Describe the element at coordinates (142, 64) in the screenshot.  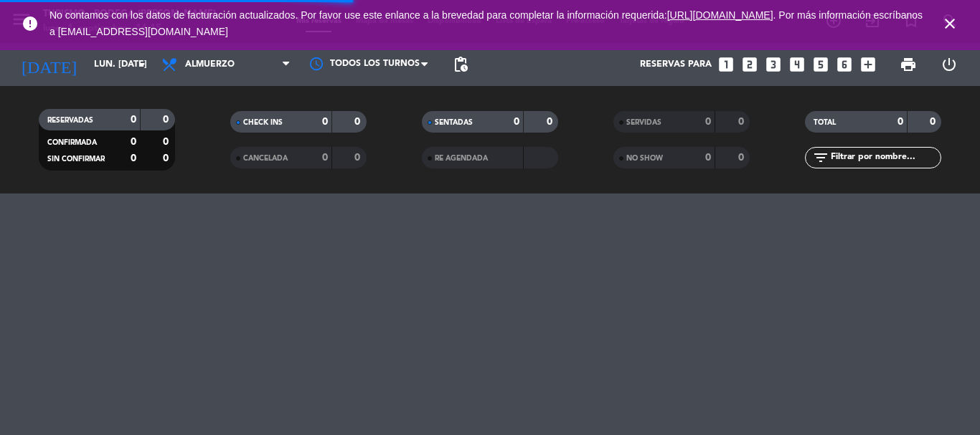
I see `i: arrow_drop_down` at that location.